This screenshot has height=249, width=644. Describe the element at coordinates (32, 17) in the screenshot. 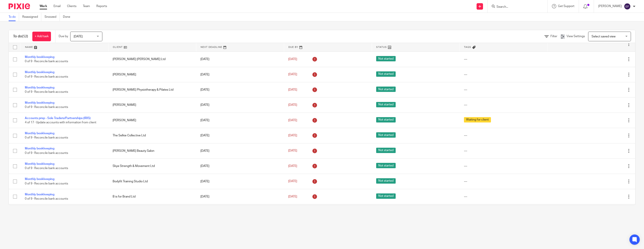

I see `a: Reassigned` at that location.